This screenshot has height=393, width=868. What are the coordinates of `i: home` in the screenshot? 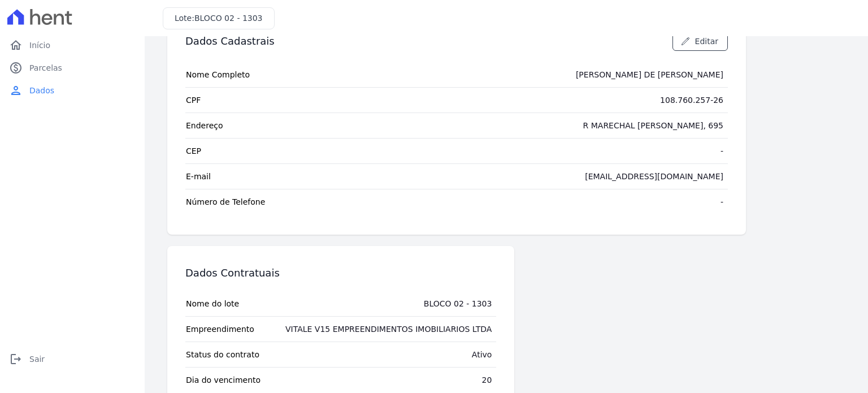 It's located at (16, 45).